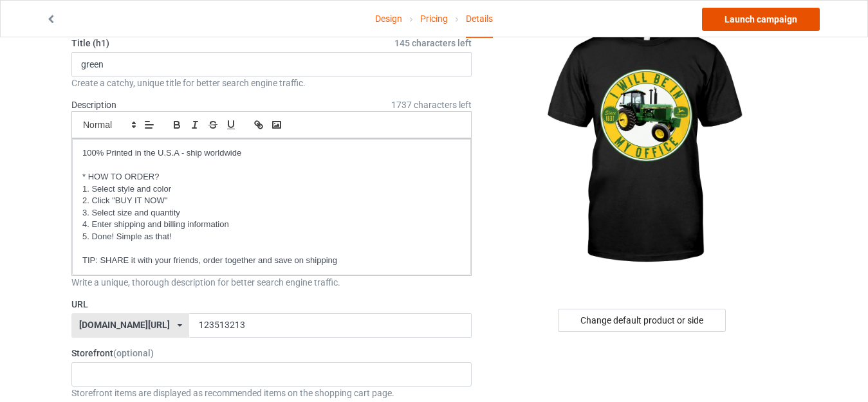 The width and height of the screenshot is (868, 402). I want to click on a: Design, so click(389, 19).